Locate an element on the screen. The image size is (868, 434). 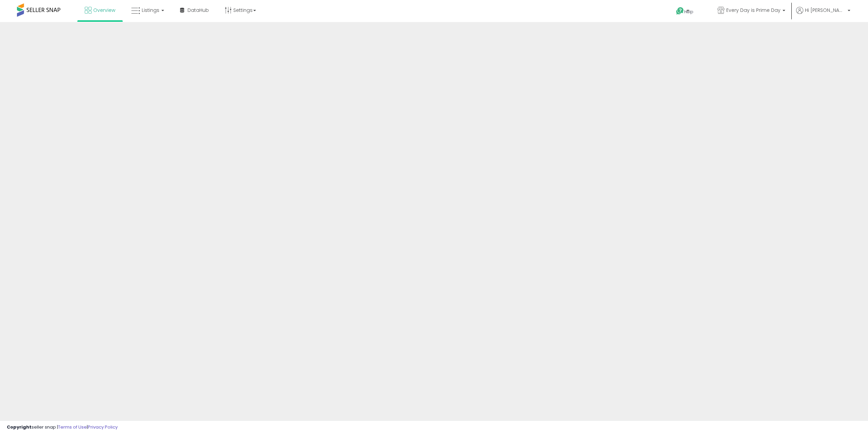
span: Help is located at coordinates (689, 12).